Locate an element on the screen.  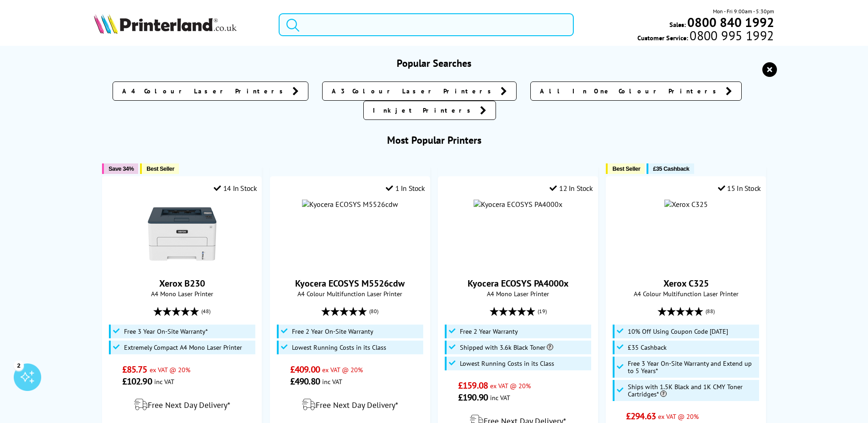
span: All In One Colour Printers is located at coordinates (631, 91).